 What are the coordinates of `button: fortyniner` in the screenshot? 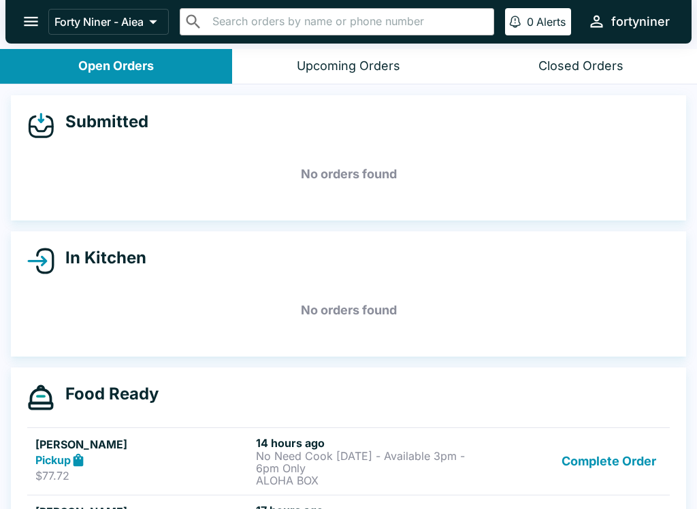 It's located at (628, 21).